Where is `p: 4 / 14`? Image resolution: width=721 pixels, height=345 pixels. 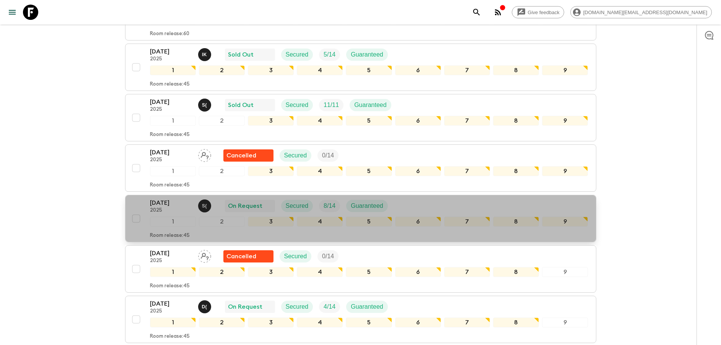 p: 4 / 14 is located at coordinates (329, 307).